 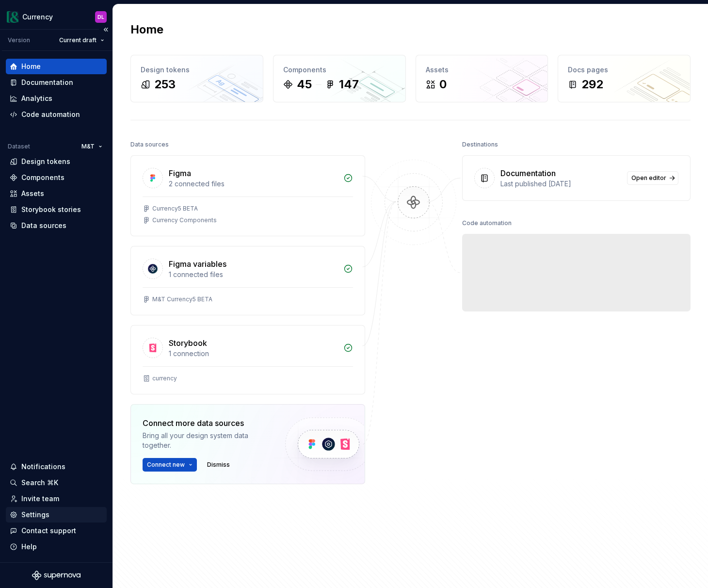 What do you see at coordinates (56, 575) in the screenshot?
I see `a: Supernova Logo` at bounding box center [56, 575].